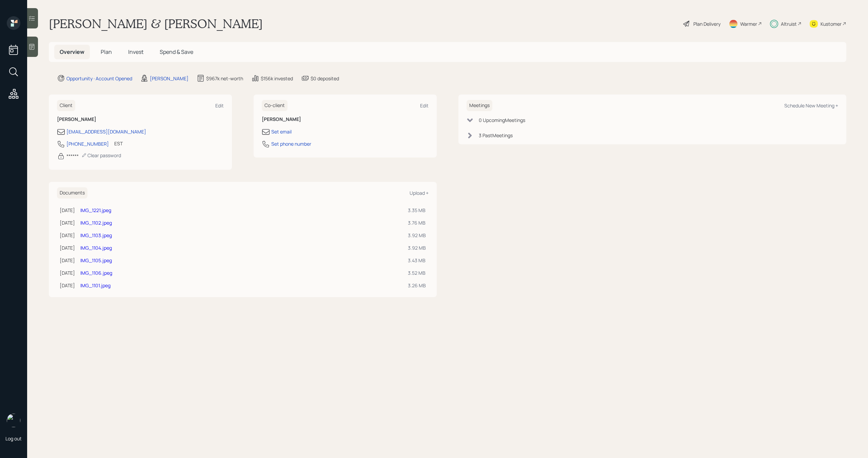  Describe the element at coordinates (416, 223) in the screenshot. I see `div: 3.76 MB` at that location.